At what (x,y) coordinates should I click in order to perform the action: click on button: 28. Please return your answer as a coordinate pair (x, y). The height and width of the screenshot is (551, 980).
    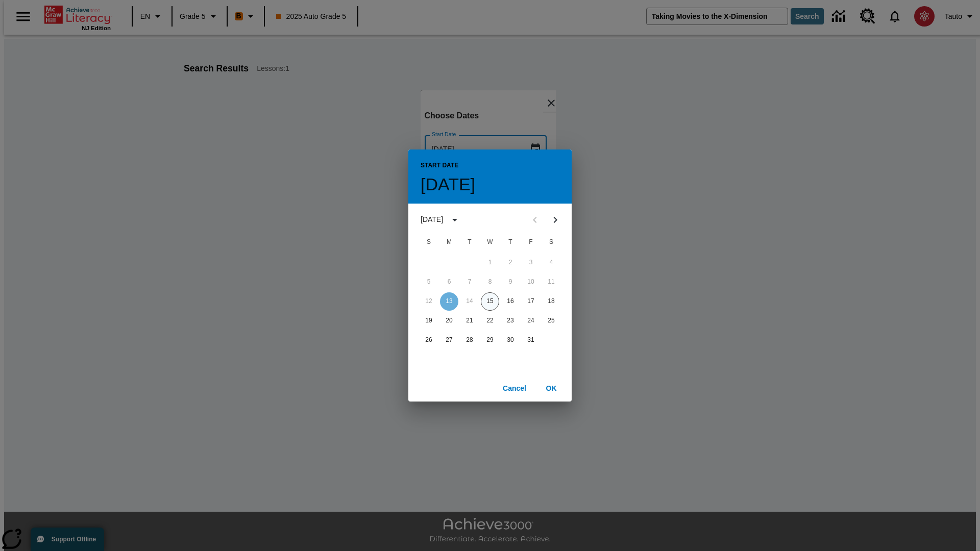
    Looking at the image, I should click on (470, 341).